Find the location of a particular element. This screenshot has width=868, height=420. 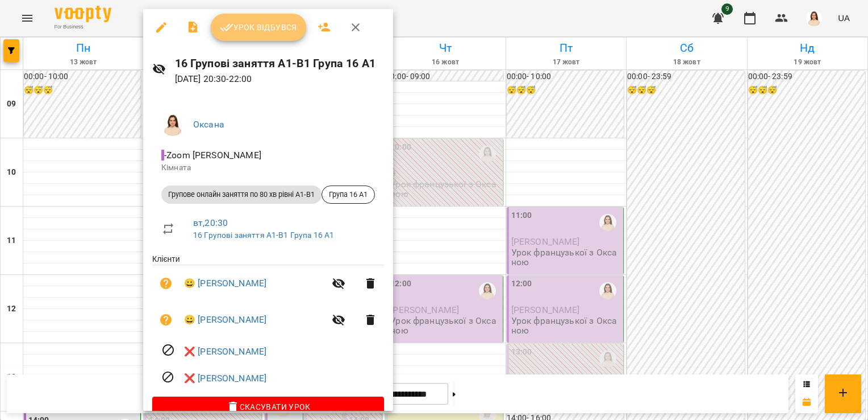

span: Скасувати Урок is located at coordinates (268, 407).